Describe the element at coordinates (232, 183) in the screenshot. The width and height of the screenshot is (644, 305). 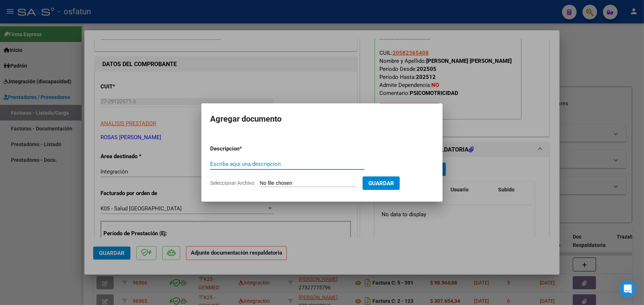
I see `span: Seleccionar Archivo` at that location.